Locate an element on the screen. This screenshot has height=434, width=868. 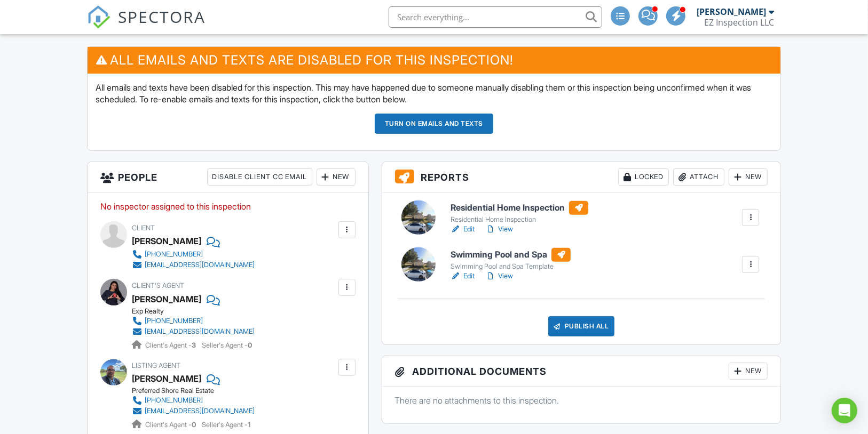
div: Preferred Shore Real Estate is located at coordinates (198, 391).